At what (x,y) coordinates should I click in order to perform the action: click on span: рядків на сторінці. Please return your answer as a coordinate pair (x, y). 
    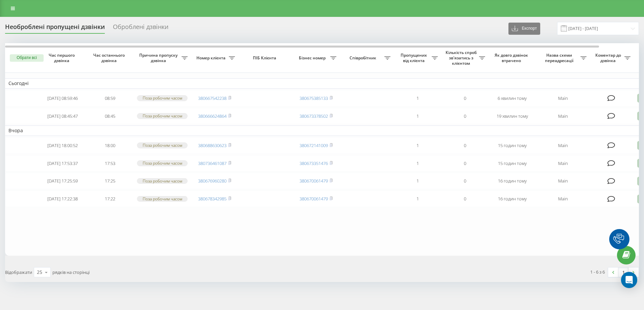
    Looking at the image, I should click on (71, 272).